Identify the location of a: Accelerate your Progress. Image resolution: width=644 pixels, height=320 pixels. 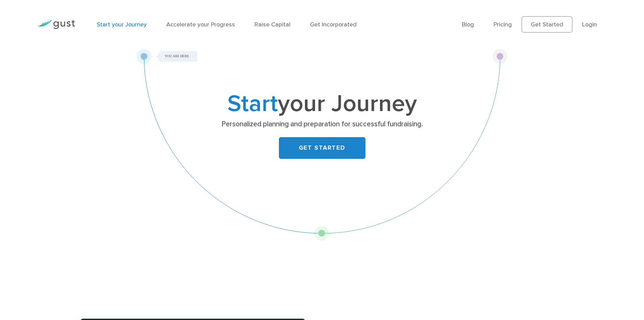
(201, 25).